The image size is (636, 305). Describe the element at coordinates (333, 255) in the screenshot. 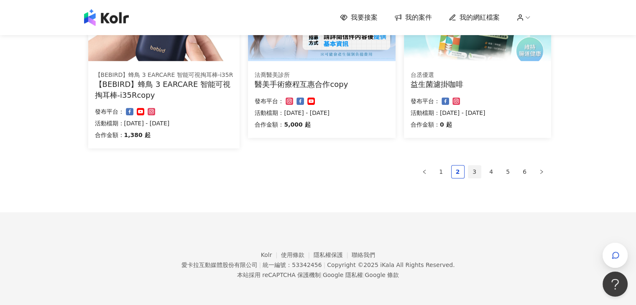

I see `a: 隱私權保護` at that location.